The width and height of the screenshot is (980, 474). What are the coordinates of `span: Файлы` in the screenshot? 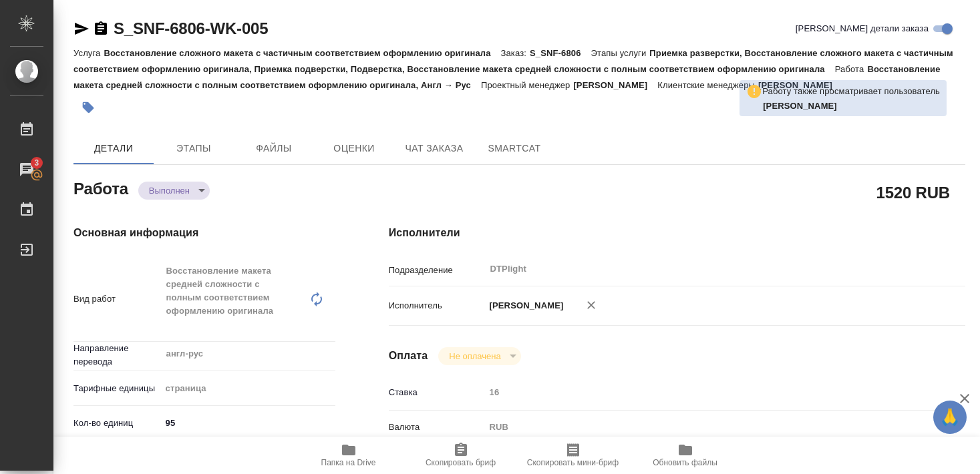 It's located at (274, 148).